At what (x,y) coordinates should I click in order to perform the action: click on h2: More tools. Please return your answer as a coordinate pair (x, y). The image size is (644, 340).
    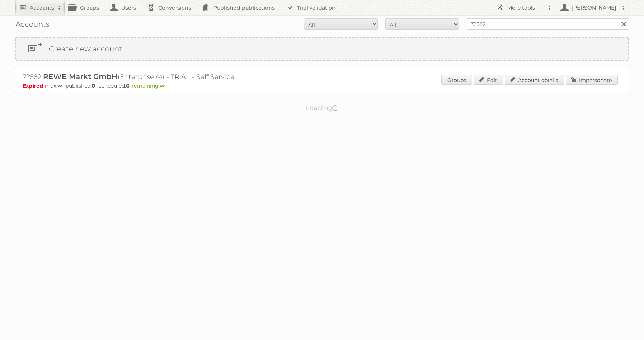
    Looking at the image, I should click on (526, 8).